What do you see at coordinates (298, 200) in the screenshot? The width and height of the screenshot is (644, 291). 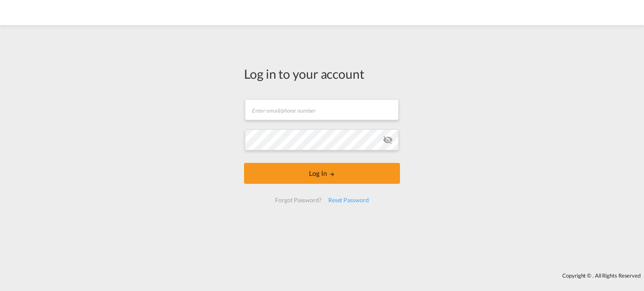 I see `div: Forgot Password?` at bounding box center [298, 200].